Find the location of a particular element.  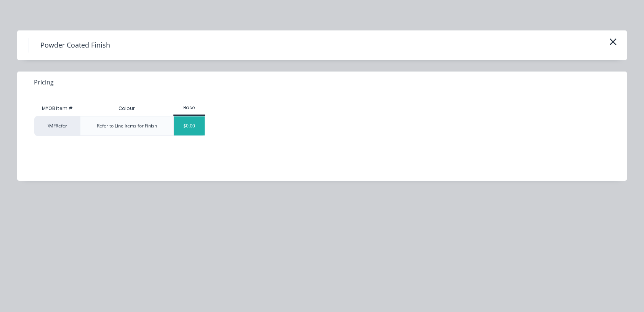

h4: Powder Coated Finish is located at coordinates (75, 45).